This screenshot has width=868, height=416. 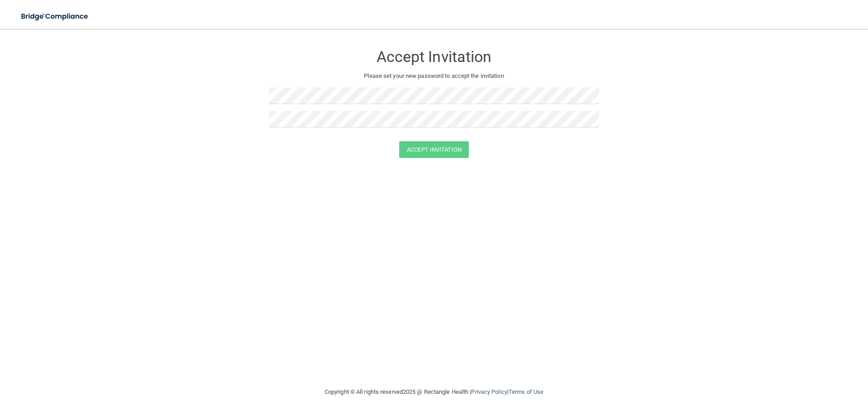 What do you see at coordinates (489, 391) in the screenshot?
I see `a: Privacy Policy` at bounding box center [489, 391].